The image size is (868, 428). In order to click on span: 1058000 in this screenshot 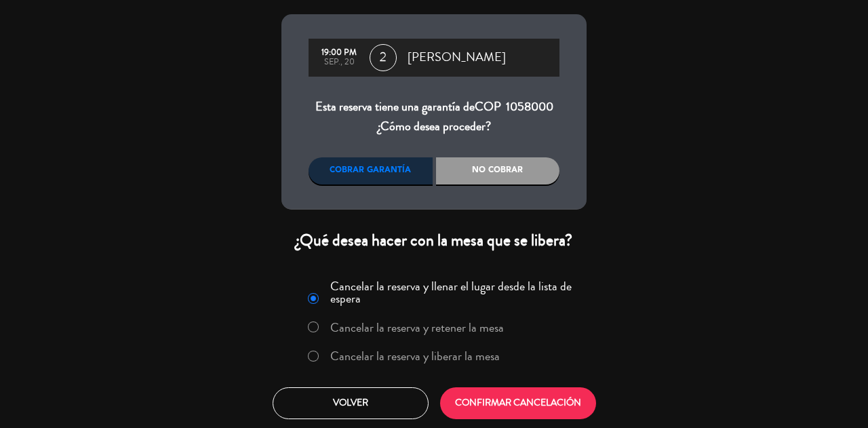, I will do `click(529, 107)`.